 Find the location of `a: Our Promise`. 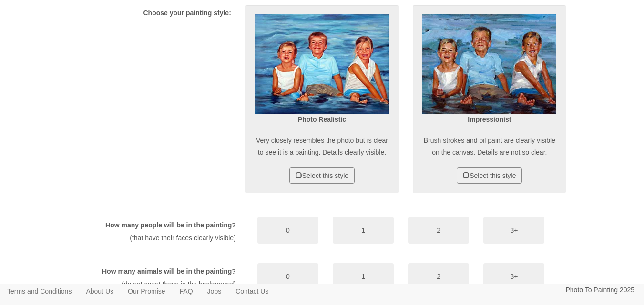

a: Our Promise is located at coordinates (146, 292).